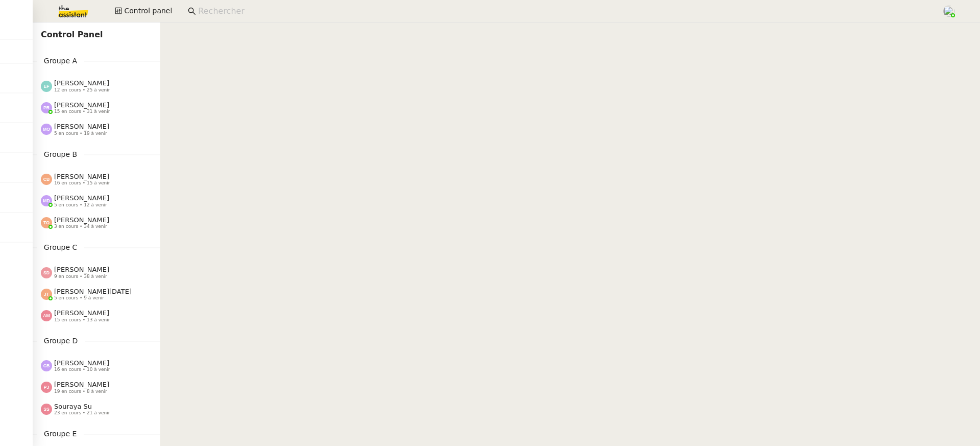 This screenshot has height=446, width=980. I want to click on button: Control panel, so click(143, 11).